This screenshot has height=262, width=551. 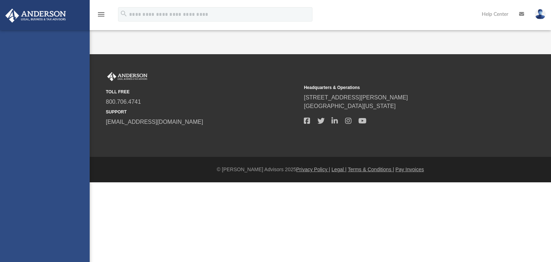 I want to click on a: menu, so click(x=101, y=16).